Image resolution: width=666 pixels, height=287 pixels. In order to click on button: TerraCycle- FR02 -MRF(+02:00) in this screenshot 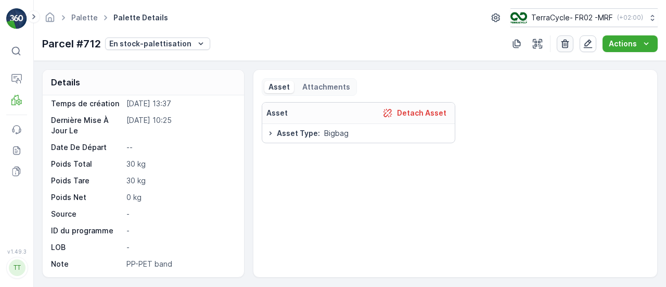, I will do `click(584, 18)`.